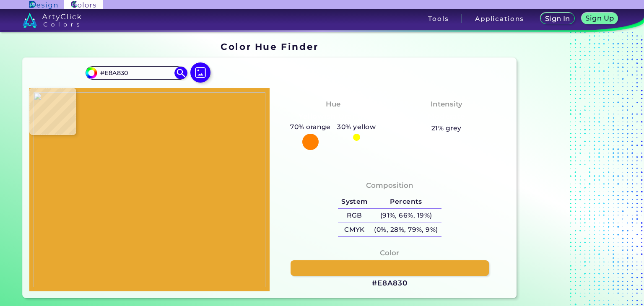 The height and width of the screenshot is (306, 644). What do you see at coordinates (558, 18) in the screenshot?
I see `h5: Sign In` at bounding box center [558, 18].